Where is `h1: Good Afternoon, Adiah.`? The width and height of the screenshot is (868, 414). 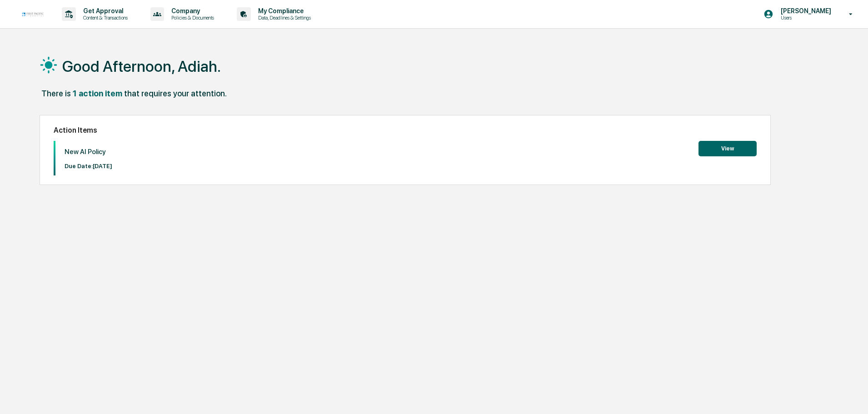 h1: Good Afternoon, Adiah. is located at coordinates (141, 66).